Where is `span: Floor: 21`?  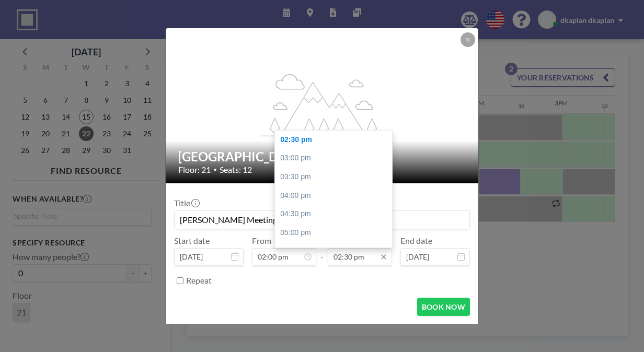 span: Floor: 21 is located at coordinates (195, 170).